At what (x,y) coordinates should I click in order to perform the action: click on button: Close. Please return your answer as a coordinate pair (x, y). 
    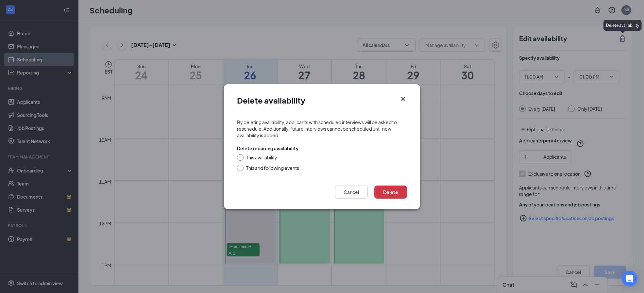
    Looking at the image, I should click on (403, 99).